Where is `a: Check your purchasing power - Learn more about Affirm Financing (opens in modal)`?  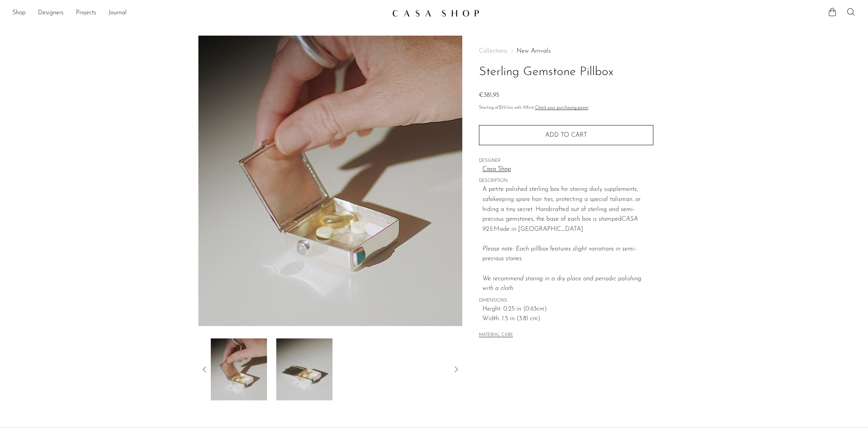 a: Check your purchasing power - Learn more about Affirm Financing (opens in modal) is located at coordinates (562, 107).